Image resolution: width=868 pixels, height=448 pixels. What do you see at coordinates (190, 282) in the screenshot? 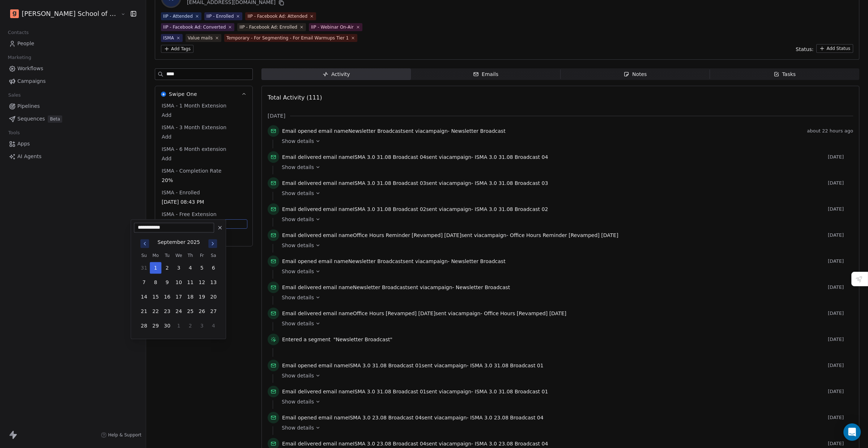
I see `button: 11` at bounding box center [190, 282].